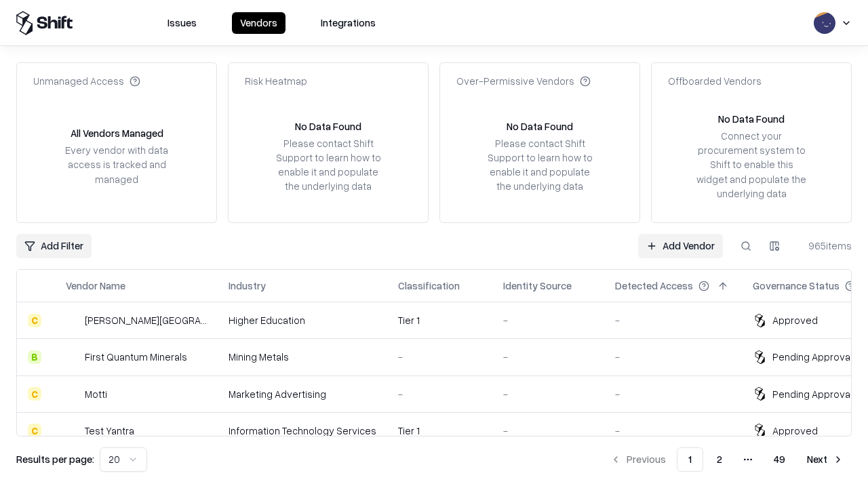 This screenshot has height=488, width=868. Describe the element at coordinates (96, 286) in the screenshot. I see `div: Vendor Name` at that location.